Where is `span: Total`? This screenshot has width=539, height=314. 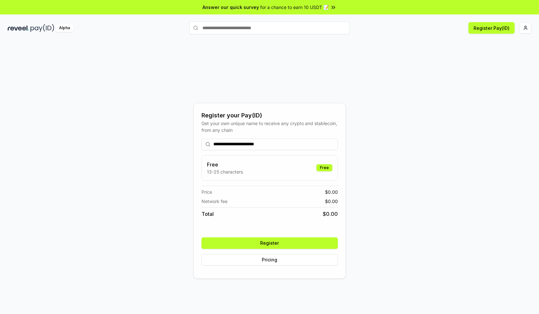
span: Total is located at coordinates (207, 214).